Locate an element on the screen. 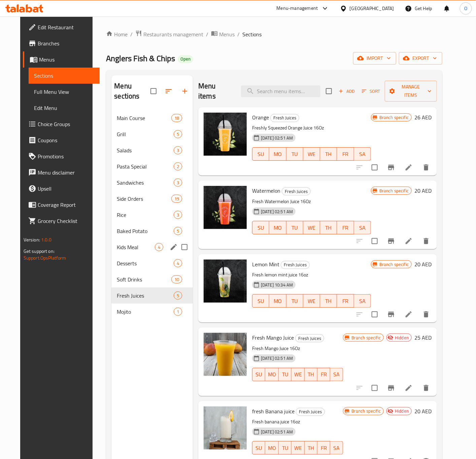  span: O is located at coordinates (465, 8).